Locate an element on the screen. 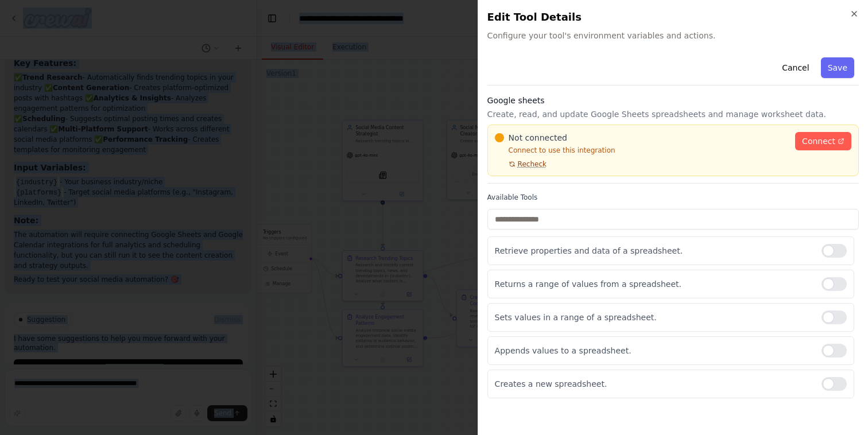 This screenshot has height=435, width=868. span: Configure your tool's environment variables and actions. is located at coordinates (673, 35).